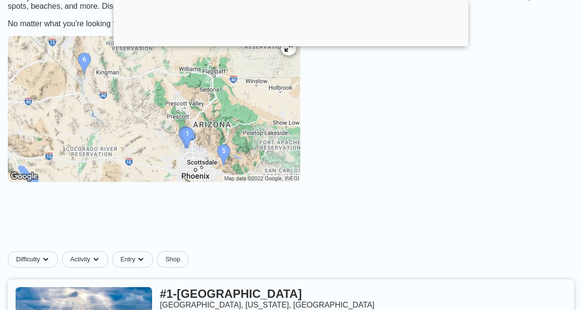  What do you see at coordinates (80, 260) in the screenshot?
I see `span: Activity` at bounding box center [80, 260].